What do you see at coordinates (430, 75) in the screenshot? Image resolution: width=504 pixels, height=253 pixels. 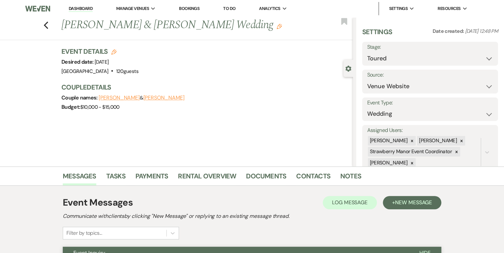 I see `label: Source:` at bounding box center [430, 75].